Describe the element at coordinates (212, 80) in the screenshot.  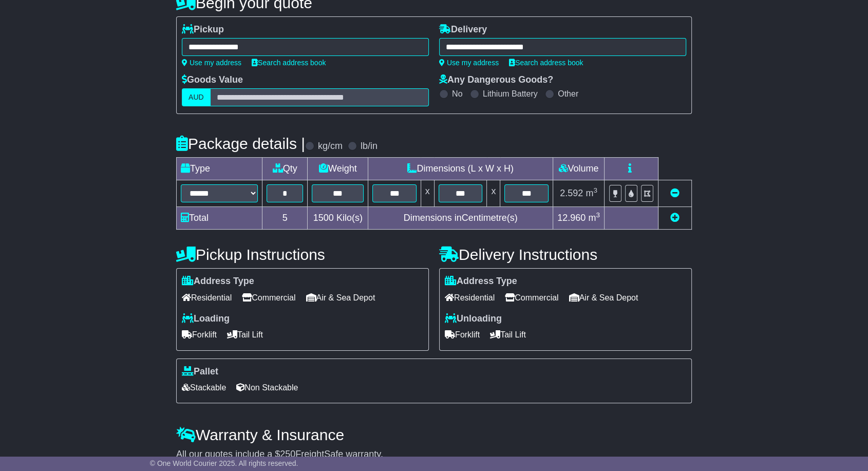
I see `label: Goods Value` at that location.